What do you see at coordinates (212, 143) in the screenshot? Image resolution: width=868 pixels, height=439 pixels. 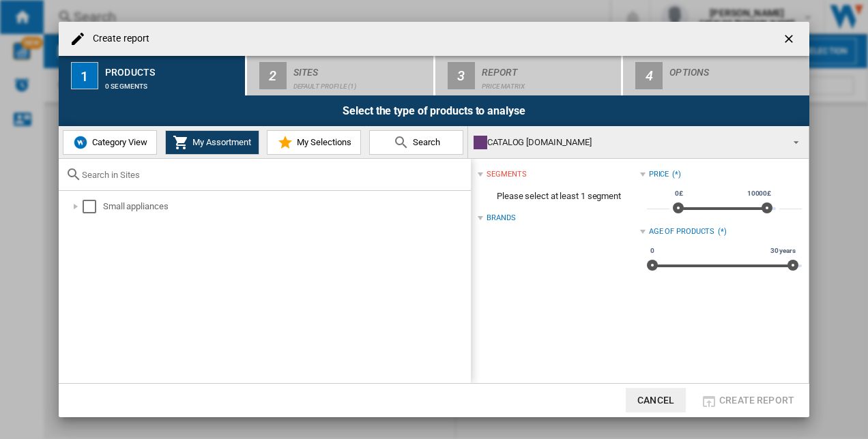 I see `button: My Assortment` at bounding box center [212, 143].